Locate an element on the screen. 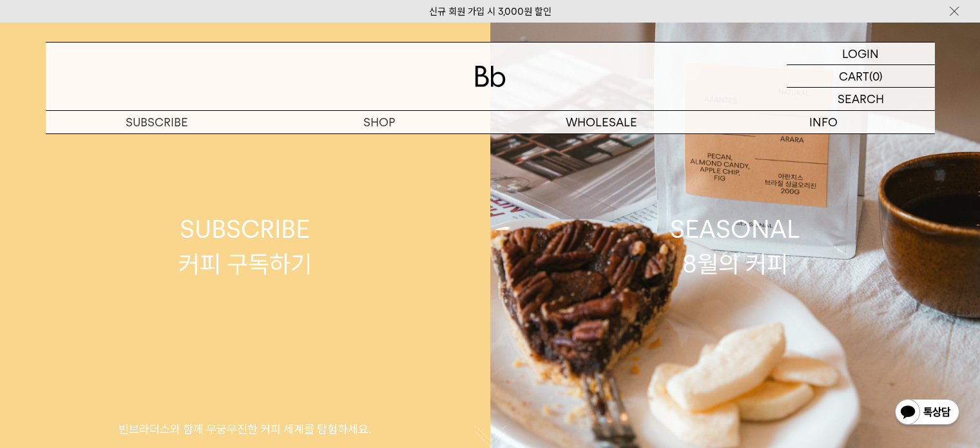  a: LOGIN is located at coordinates (861, 54).